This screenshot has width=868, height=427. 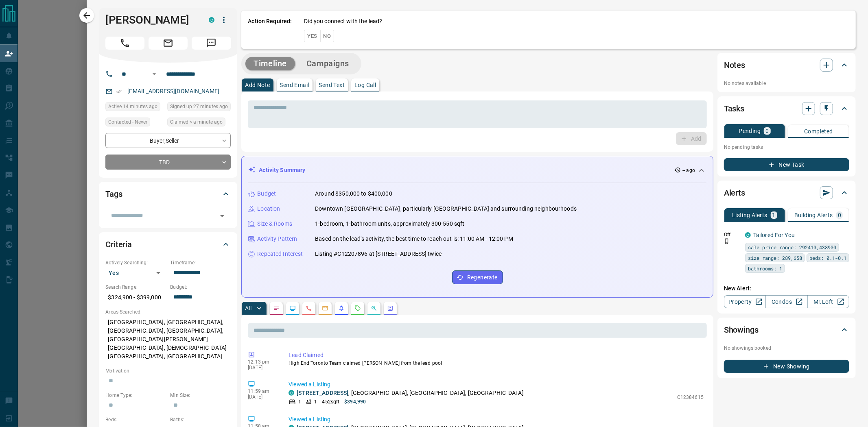 I want to click on p: Add Note, so click(x=257, y=85).